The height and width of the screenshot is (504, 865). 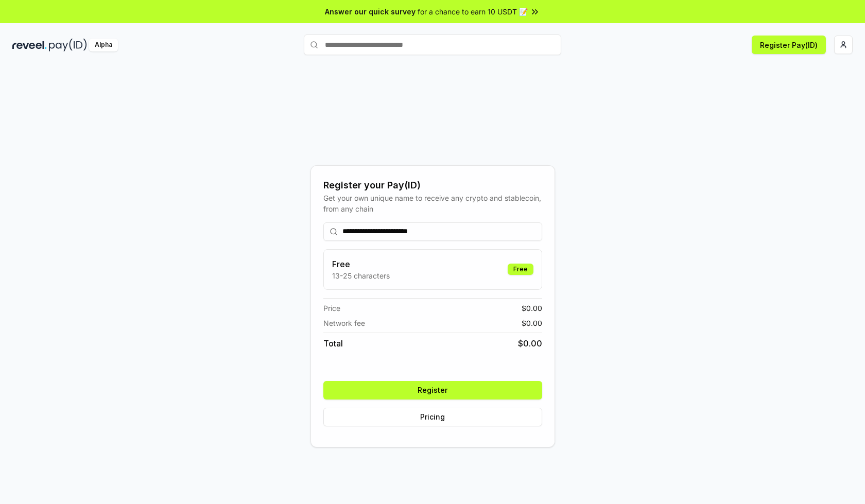 I want to click on span: Total, so click(x=334, y=343).